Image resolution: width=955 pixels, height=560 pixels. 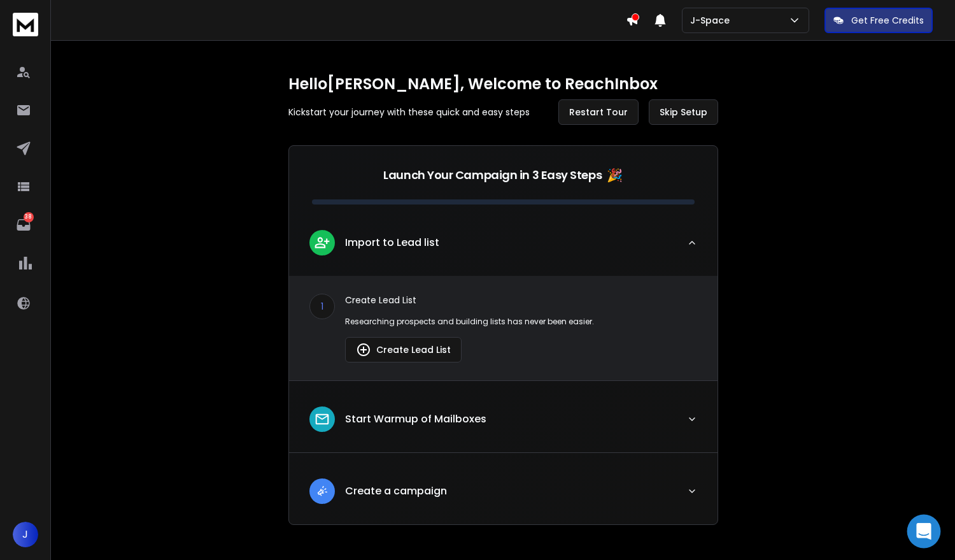 What do you see at coordinates (503, 424) in the screenshot?
I see `button: leadStart Warmup of Mailboxes` at bounding box center [503, 424].